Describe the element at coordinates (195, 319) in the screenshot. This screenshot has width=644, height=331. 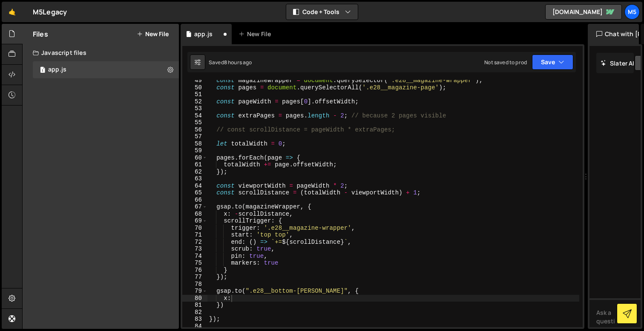
I see `div: 83` at that location.